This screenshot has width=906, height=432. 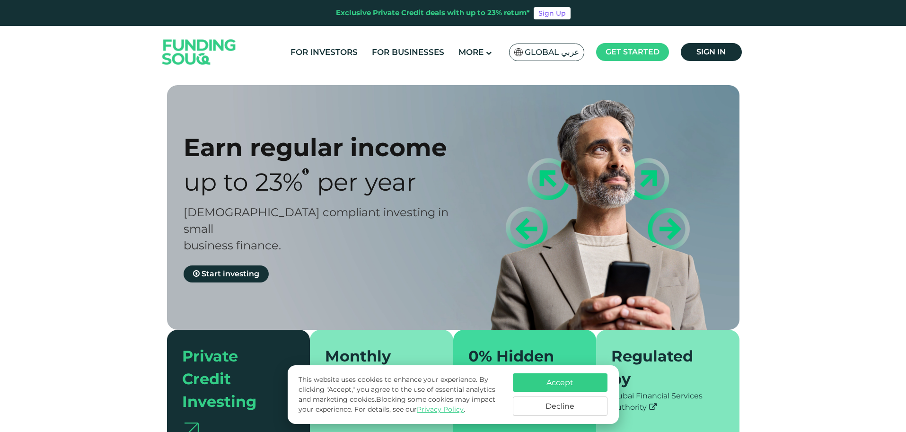 I want to click on span: Sign in, so click(x=711, y=52).